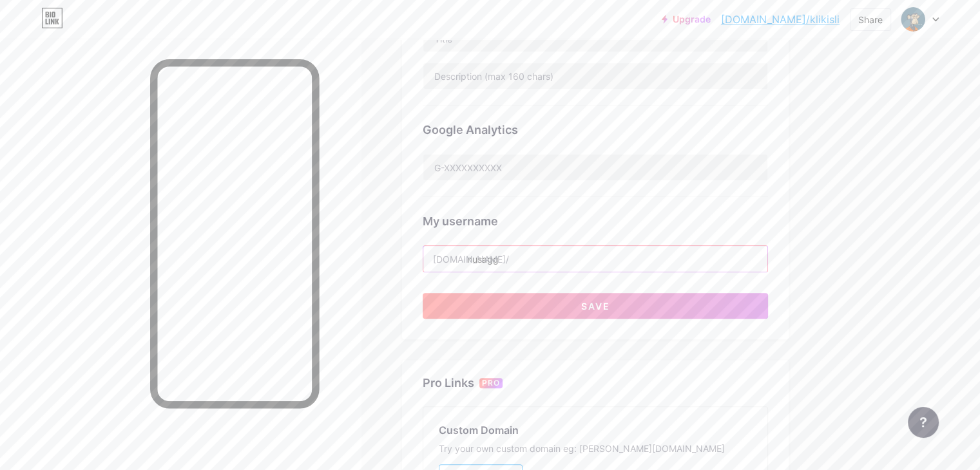  I want to click on span: Save, so click(596, 306).